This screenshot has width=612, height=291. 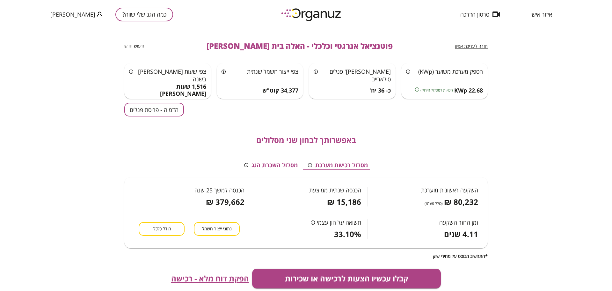 I want to click on span: איזור אישי, so click(x=541, y=14).